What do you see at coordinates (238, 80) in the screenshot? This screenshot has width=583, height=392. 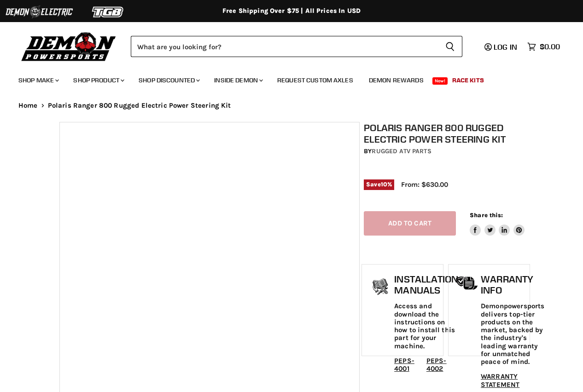 I see `a: Inside Demon` at bounding box center [238, 80].